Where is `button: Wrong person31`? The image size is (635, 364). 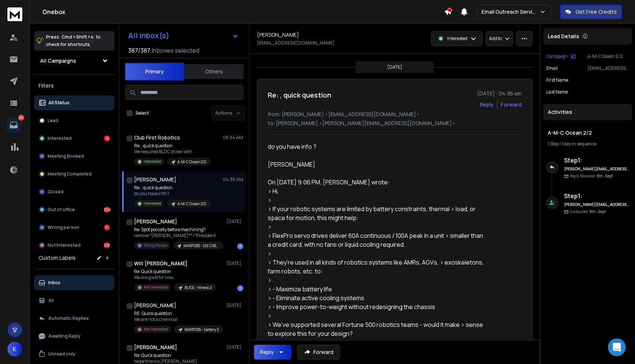
button: Wrong person31 is located at coordinates (74, 228).